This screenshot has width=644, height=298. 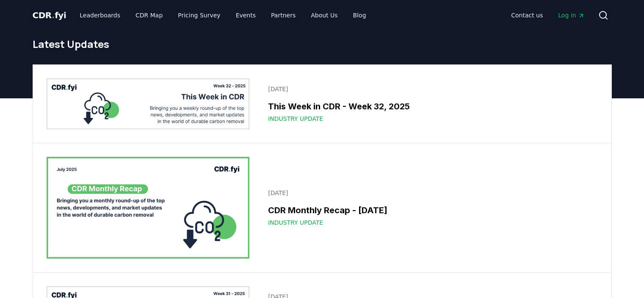 What do you see at coordinates (360, 15) in the screenshot?
I see `a: Blog` at bounding box center [360, 15].